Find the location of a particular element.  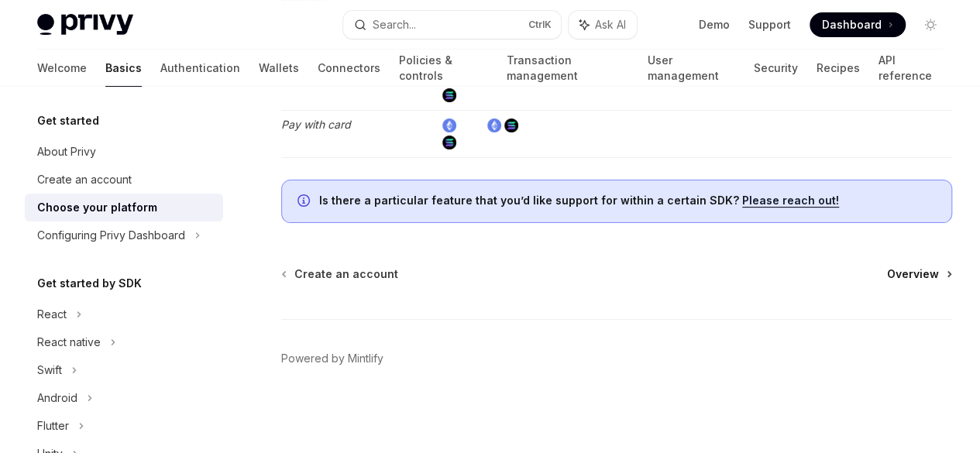

a: Transaction management is located at coordinates (567, 69).